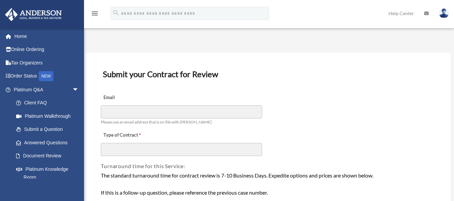  Describe the element at coordinates (49, 173) in the screenshot. I see `a: Platinum Knowledge Room` at that location.